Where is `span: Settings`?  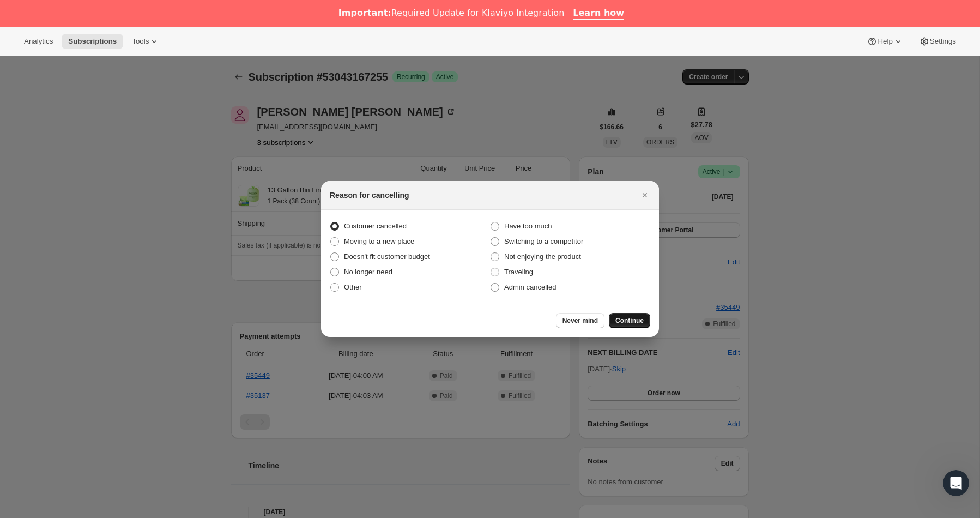
span: Settings is located at coordinates (943, 41).